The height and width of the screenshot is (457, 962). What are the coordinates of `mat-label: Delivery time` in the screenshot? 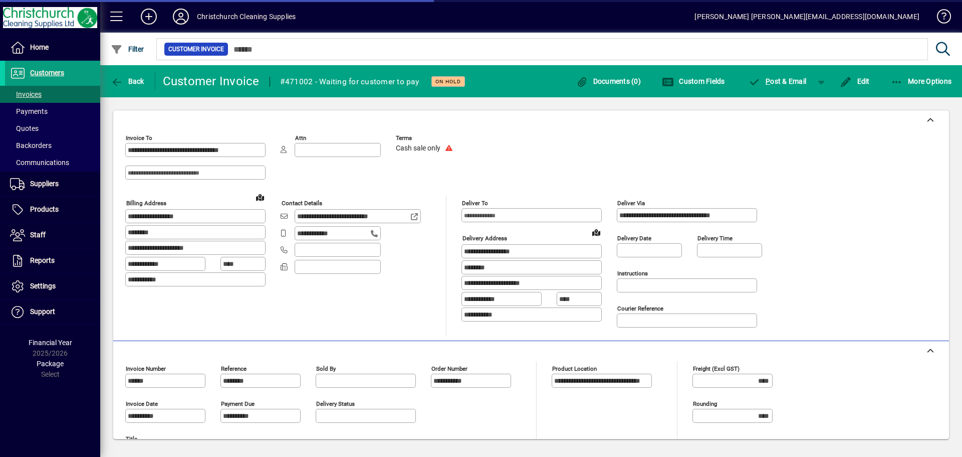 It's located at (715, 238).